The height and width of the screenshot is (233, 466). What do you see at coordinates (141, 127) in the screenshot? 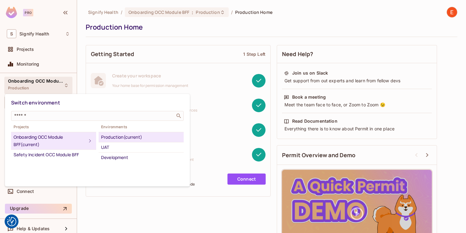
I see `span: Environments` at bounding box center [141, 127].